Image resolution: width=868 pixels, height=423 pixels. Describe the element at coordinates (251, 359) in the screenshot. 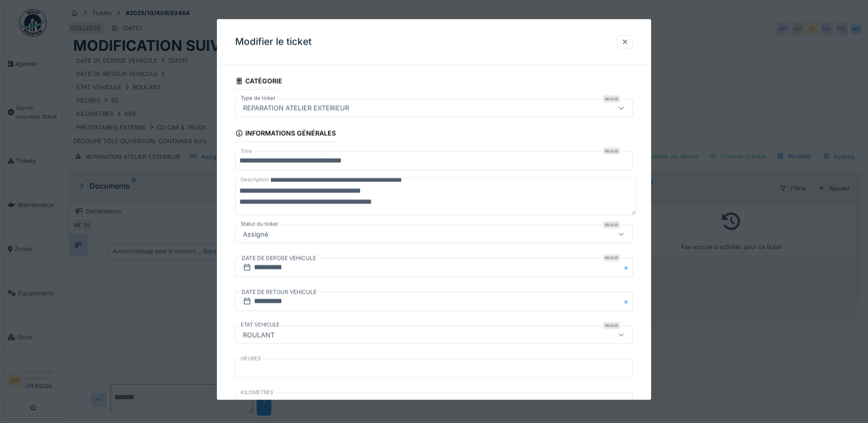

I see `label: HEURES` at that location.